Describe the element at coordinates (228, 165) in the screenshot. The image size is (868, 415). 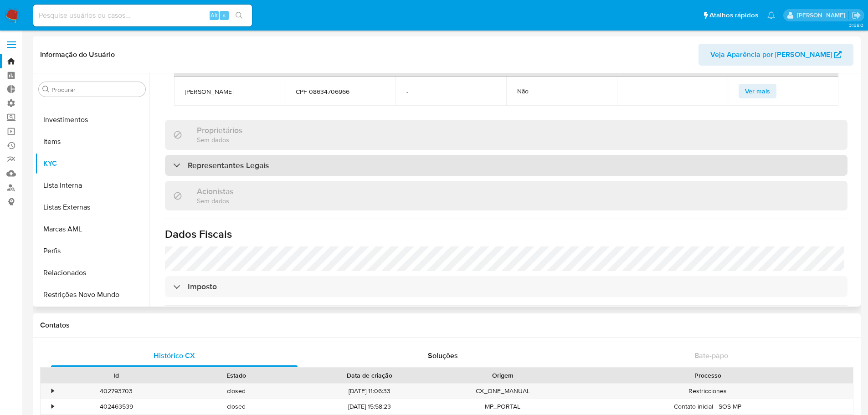
I see `h3: Representantes Legais` at that location.